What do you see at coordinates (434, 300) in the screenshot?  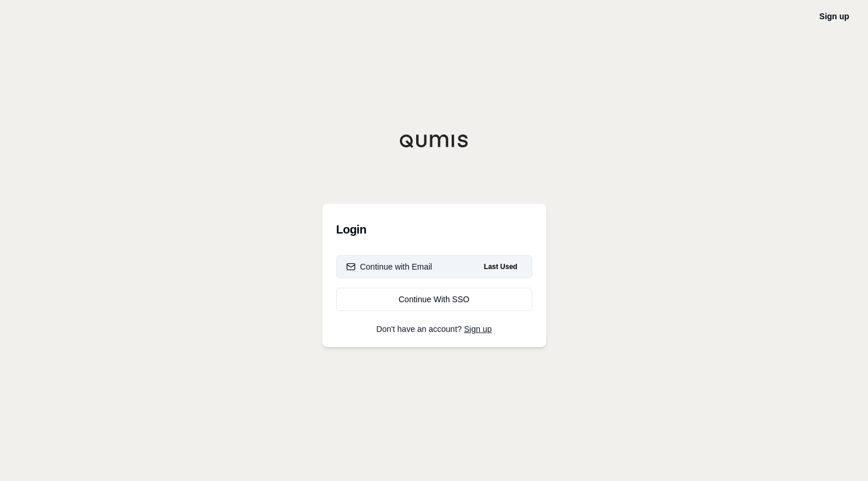 I see `div: Continue With SSO` at bounding box center [434, 300].